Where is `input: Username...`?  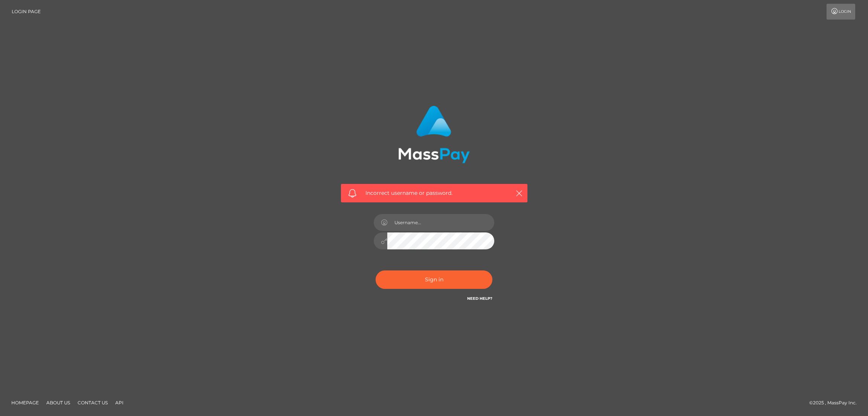
input: Username... is located at coordinates (440, 222).